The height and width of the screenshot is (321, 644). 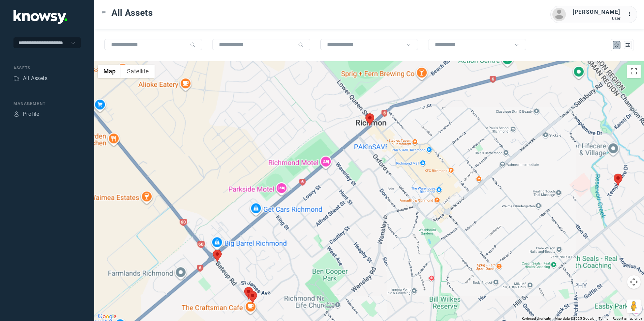 What do you see at coordinates (634, 71) in the screenshot?
I see `button: Toggle fullscreen view` at bounding box center [634, 71].